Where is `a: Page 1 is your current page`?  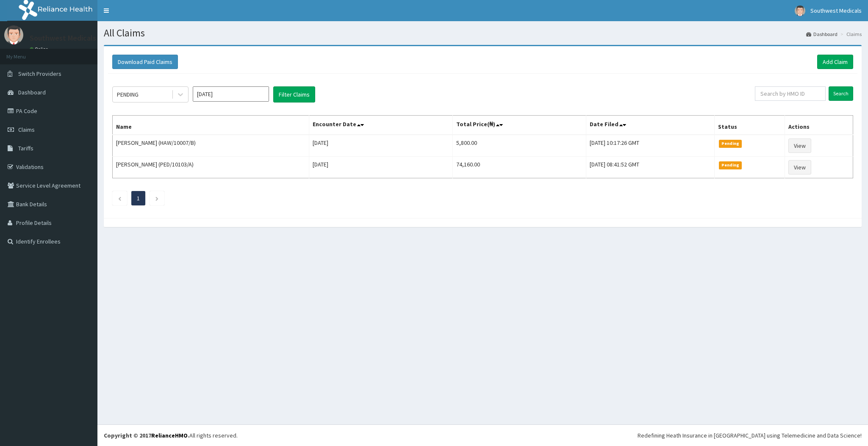 a: Page 1 is your current page is located at coordinates (138, 199).